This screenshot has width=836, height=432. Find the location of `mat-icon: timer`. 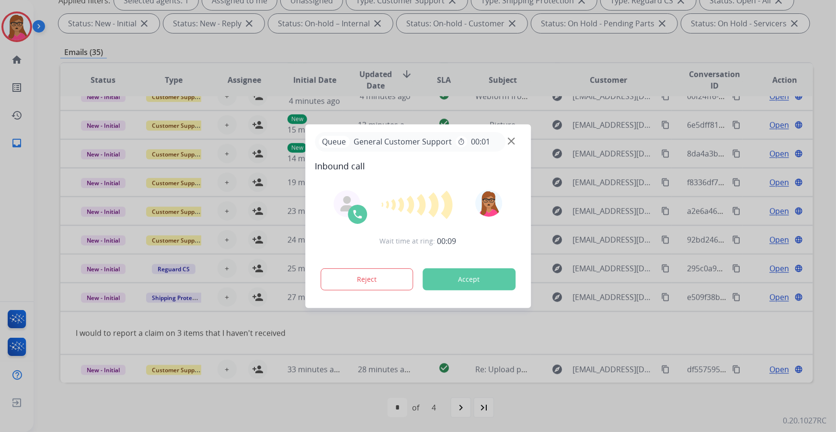

mat-icon: timer is located at coordinates (461, 142).